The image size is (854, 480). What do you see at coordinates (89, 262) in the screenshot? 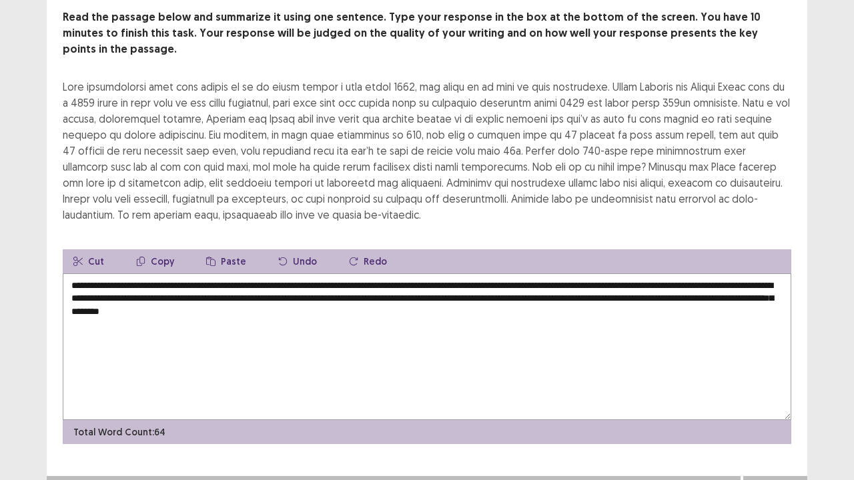
I see `button: Cut` at bounding box center [89, 262].